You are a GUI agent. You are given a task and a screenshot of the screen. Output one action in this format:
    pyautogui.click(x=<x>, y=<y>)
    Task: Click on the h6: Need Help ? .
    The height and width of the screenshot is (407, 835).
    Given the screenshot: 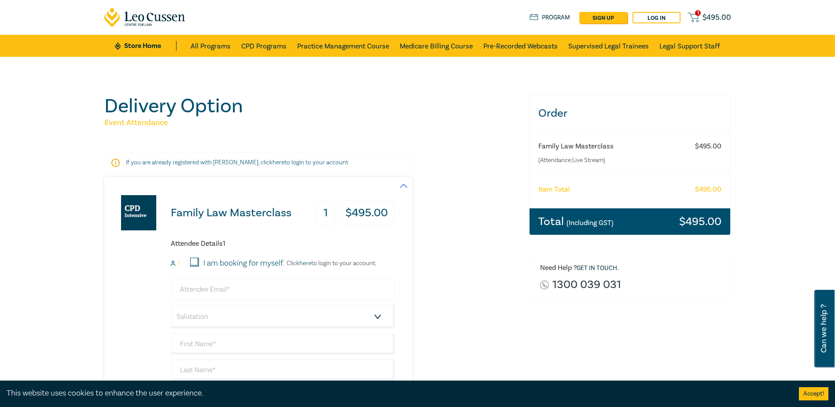 What is the action you would take?
    pyautogui.click(x=632, y=268)
    